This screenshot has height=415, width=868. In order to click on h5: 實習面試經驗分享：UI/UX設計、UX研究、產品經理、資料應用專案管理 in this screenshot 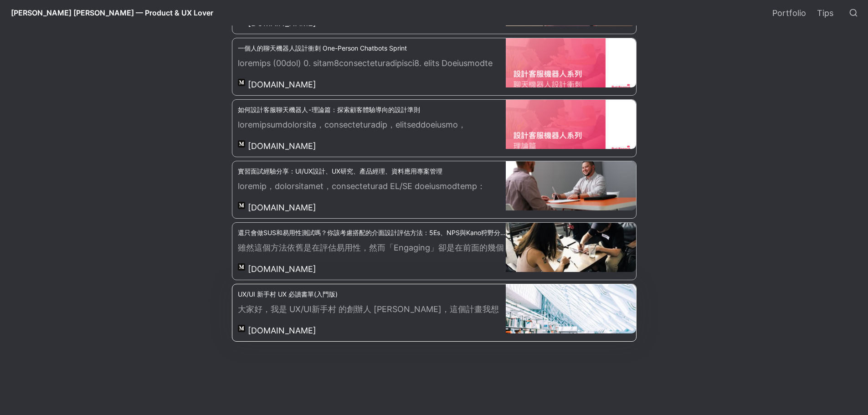, I will do `click(372, 171)`.